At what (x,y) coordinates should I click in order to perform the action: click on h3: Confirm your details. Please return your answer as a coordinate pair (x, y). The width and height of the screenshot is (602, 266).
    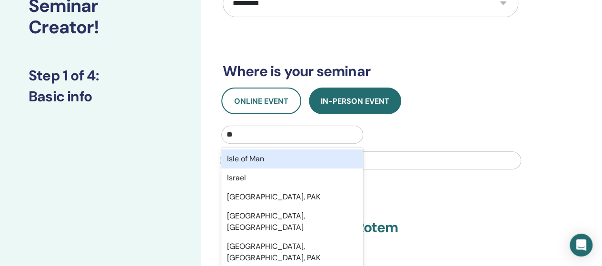
    Looking at the image, I should click on (370, 207).